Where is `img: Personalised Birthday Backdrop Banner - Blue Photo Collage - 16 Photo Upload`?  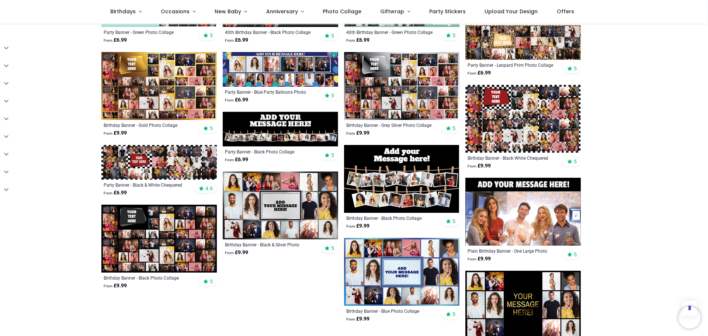
img: Personalised Birthday Backdrop Banner - Blue Photo Collage - 16 Photo Upload is located at coordinates (402, 272).